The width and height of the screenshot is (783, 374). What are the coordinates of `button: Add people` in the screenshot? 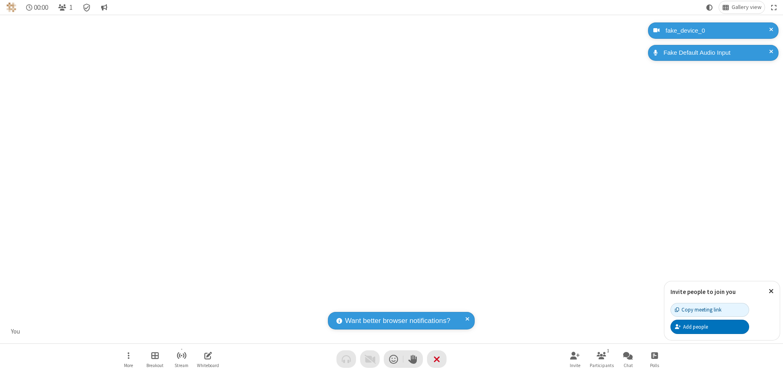 It's located at (710, 326).